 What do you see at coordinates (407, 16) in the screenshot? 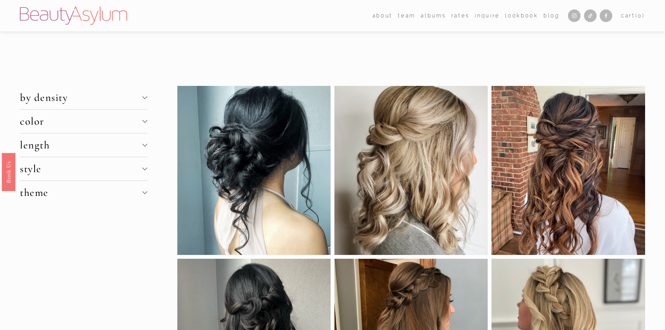
I see `span: team` at bounding box center [407, 16].